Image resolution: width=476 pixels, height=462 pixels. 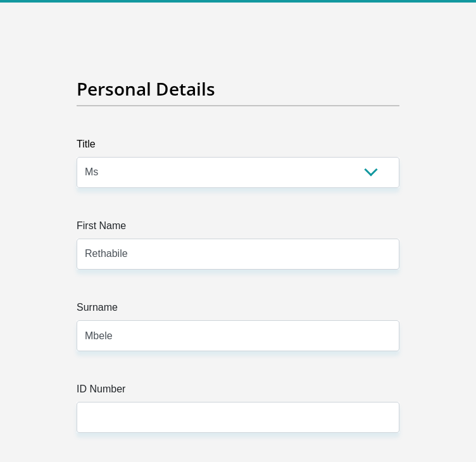 What do you see at coordinates (238, 336) in the screenshot?
I see `input: Surname` at bounding box center [238, 336].